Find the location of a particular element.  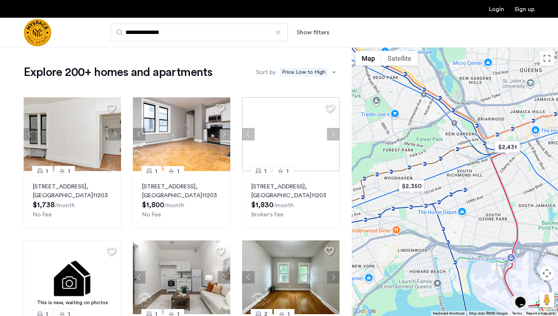

button: Keyboard shortcuts is located at coordinates (449, 314).